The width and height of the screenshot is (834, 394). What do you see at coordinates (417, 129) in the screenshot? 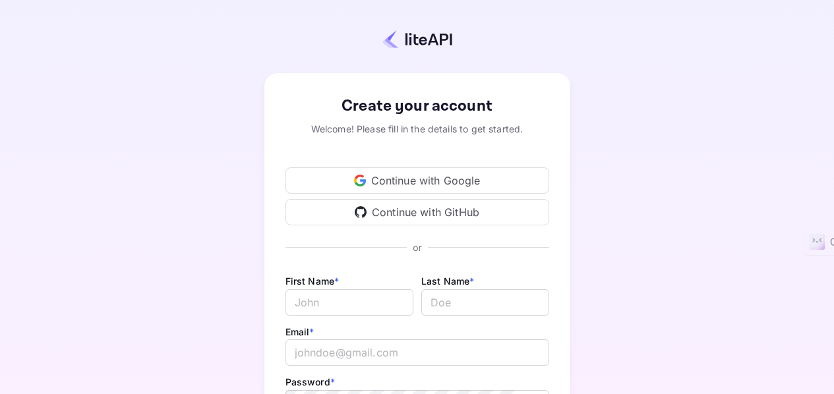
I see `div: Welcome! Please fill in the details to get started.` at bounding box center [417, 129].